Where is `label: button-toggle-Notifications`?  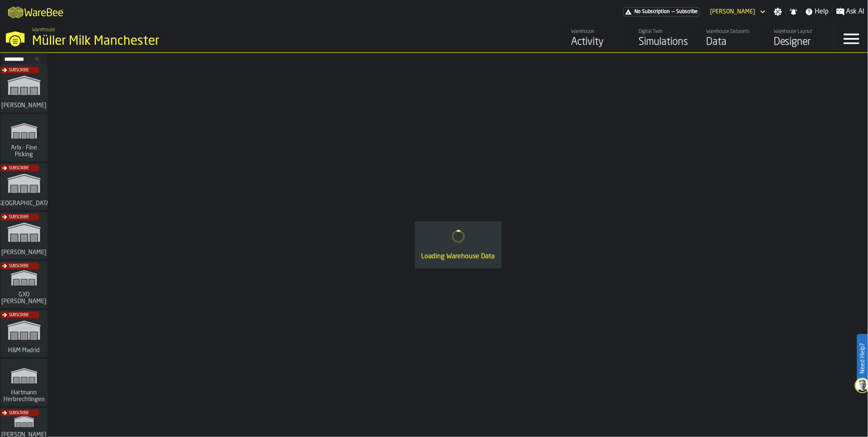
label: button-toggle-Notifications is located at coordinates (794, 12).